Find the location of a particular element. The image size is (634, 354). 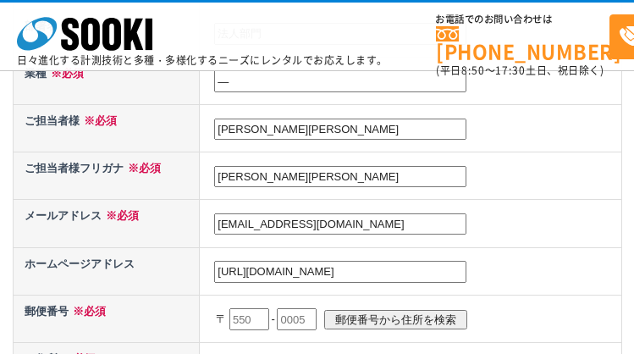

input: 例）ソーキ タロウ is located at coordinates (340, 177).